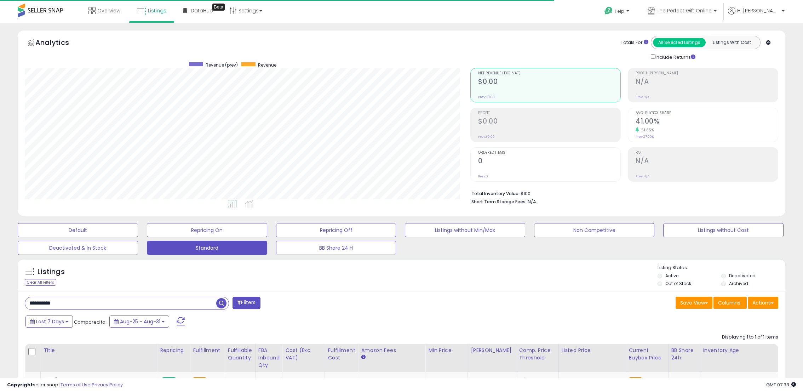 This screenshot has width=803, height=392. I want to click on span: Avg. Buybox Share, so click(707, 113).